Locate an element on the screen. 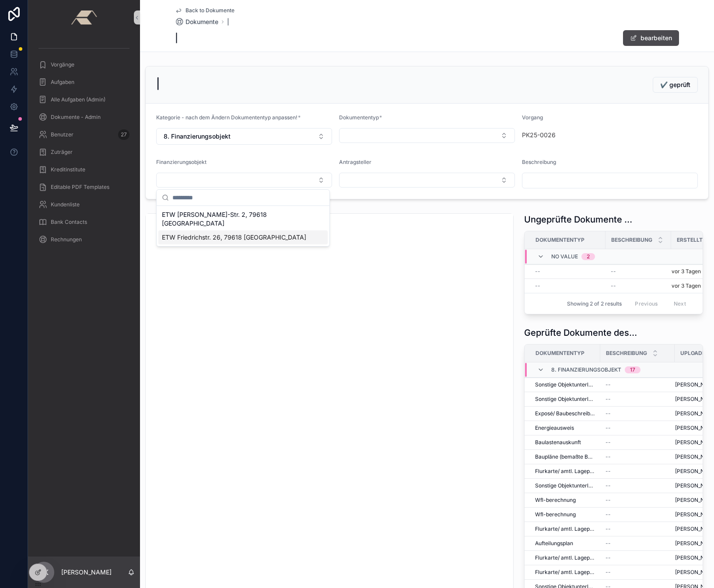 Image resolution: width=714 pixels, height=588 pixels. span: No value is located at coordinates (564, 256).